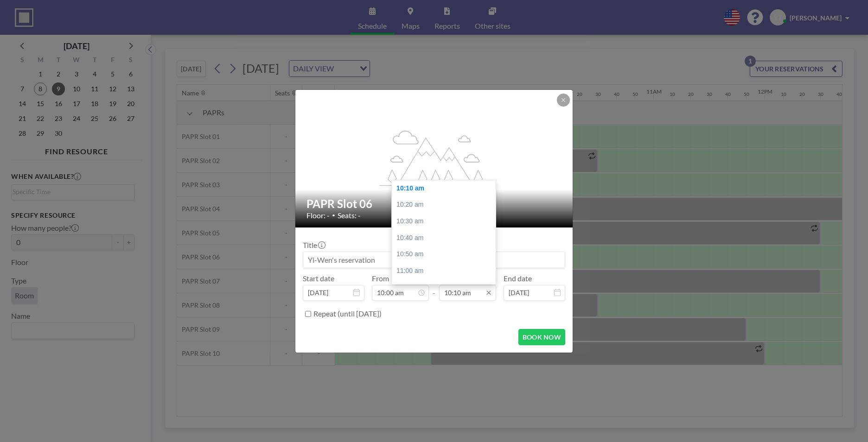 This screenshot has width=868, height=442. Describe the element at coordinates (446, 205) in the screenshot. I see `div: 10:20 am` at that location.